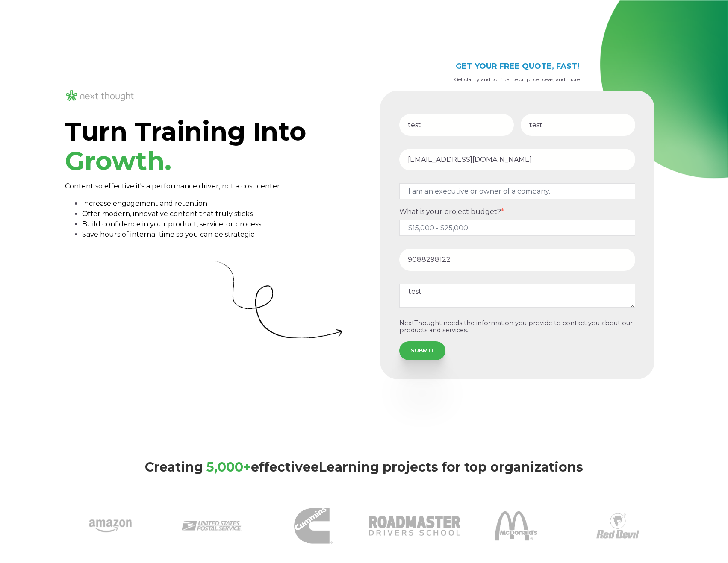 Image resolution: width=728 pixels, height=563 pixels. What do you see at coordinates (118, 160) in the screenshot?
I see `span: Growth.` at bounding box center [118, 160].